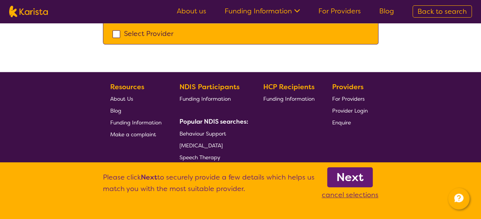  What do you see at coordinates (350, 110) in the screenshot?
I see `a: Provider Login` at bounding box center [350, 110].